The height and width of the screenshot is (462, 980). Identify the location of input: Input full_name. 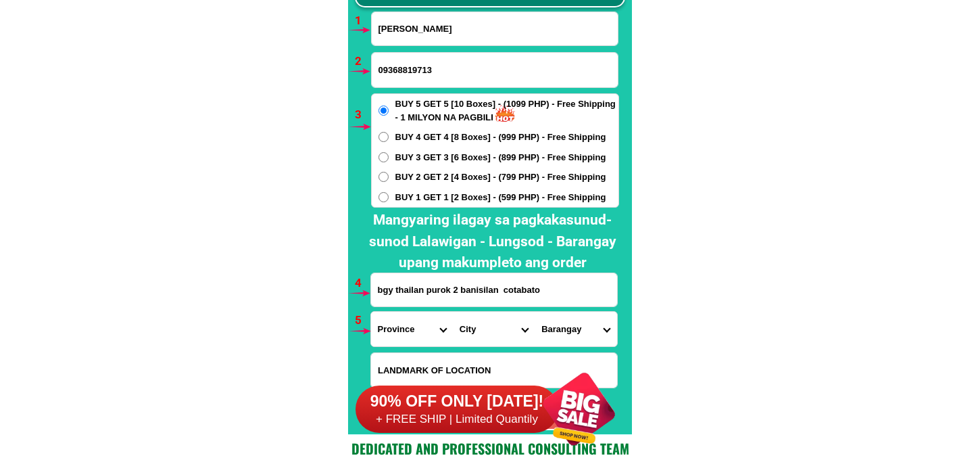
(495, 28).